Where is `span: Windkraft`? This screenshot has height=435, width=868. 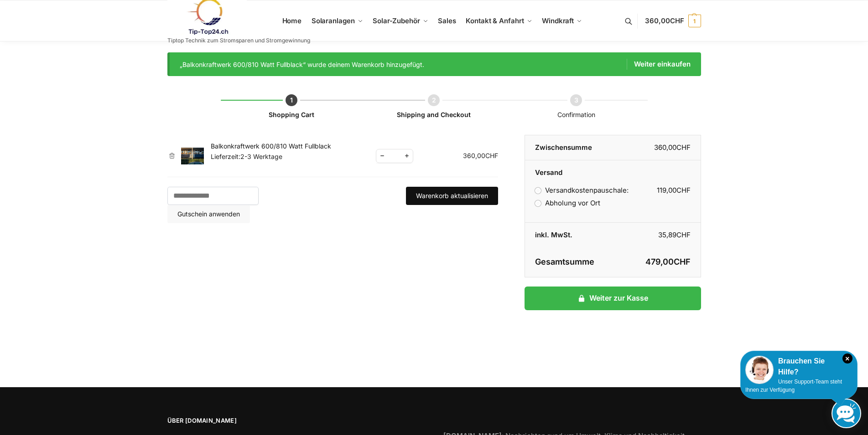
span: Windkraft is located at coordinates (558, 21).